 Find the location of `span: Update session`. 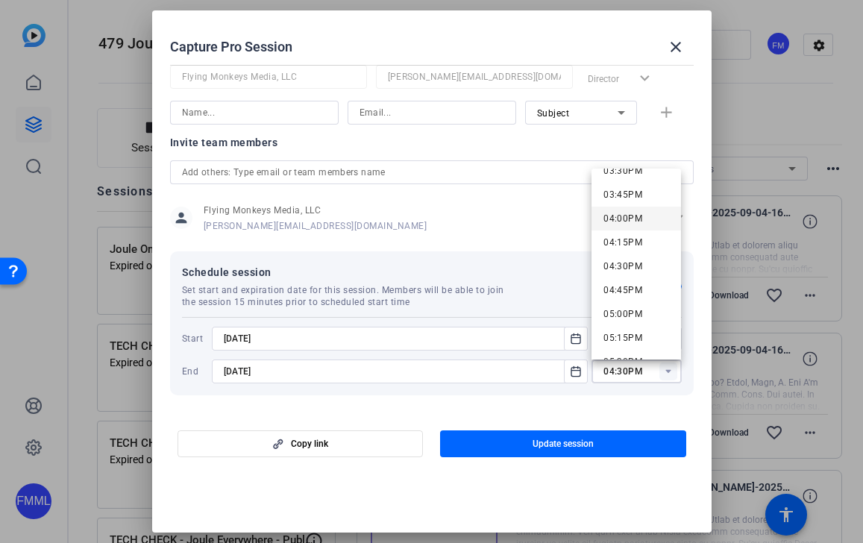

span: Update session is located at coordinates (563, 444).